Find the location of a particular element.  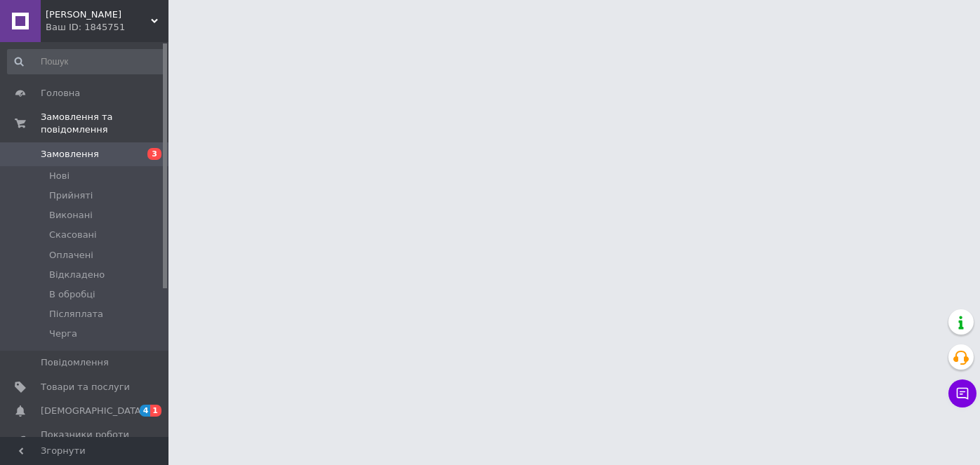

span: Черга is located at coordinates (63, 334).